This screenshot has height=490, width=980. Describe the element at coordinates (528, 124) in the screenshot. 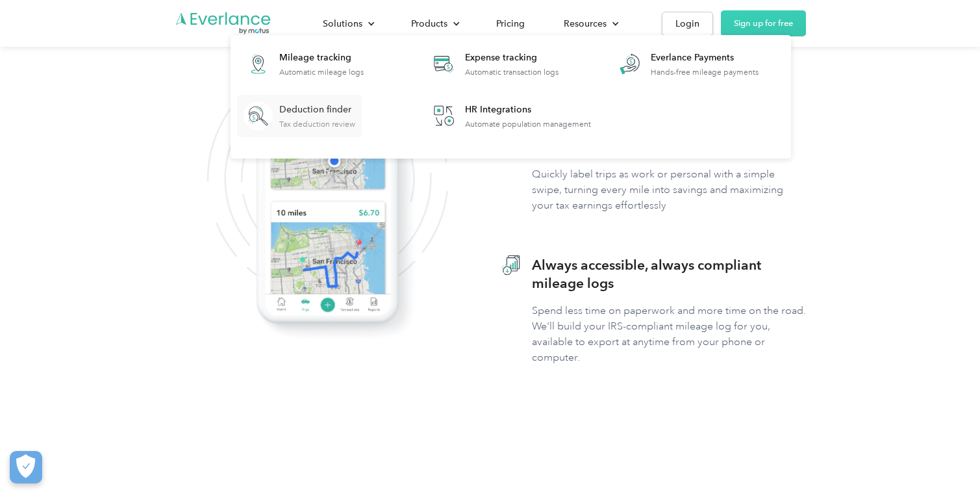

I see `div: Automate population management` at that location.